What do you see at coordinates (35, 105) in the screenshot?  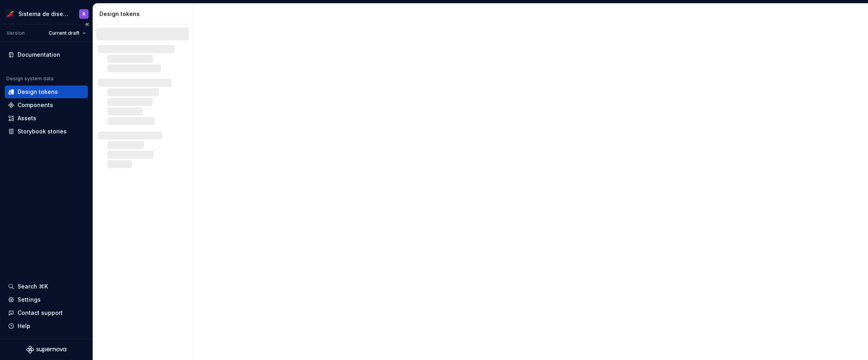 I see `div: Components` at bounding box center [35, 105].